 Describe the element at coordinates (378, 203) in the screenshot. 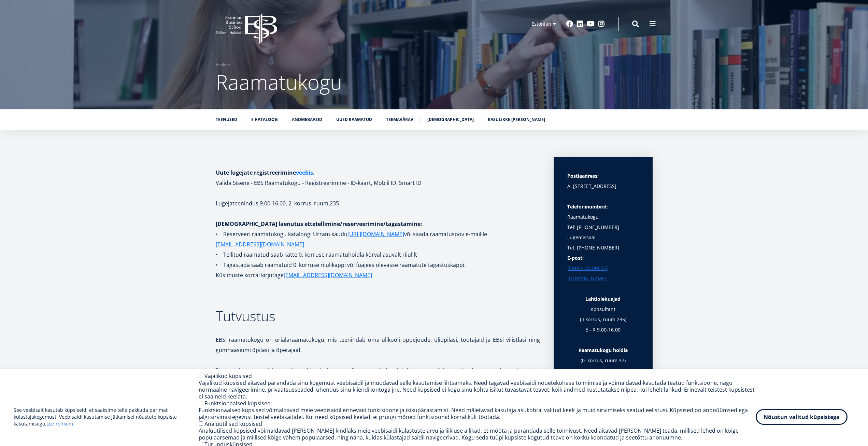

I see `p: Lugejateenindus 9.00-16.00, 2. korrus, ruum 235` at that location.